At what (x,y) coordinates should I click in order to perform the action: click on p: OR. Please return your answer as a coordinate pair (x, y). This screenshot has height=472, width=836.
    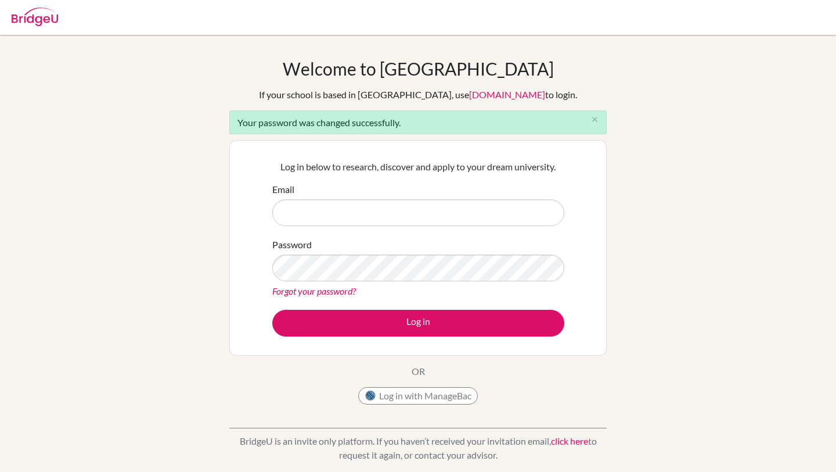
    Looking at the image, I should click on (418, 371).